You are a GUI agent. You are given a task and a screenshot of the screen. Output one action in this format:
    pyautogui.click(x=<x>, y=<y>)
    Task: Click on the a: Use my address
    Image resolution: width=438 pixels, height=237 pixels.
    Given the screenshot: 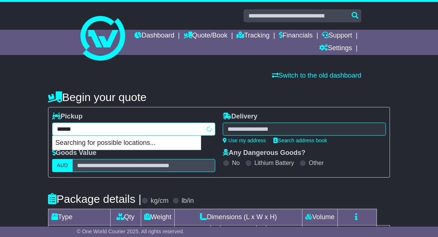 What is the action you would take?
    pyautogui.click(x=244, y=141)
    